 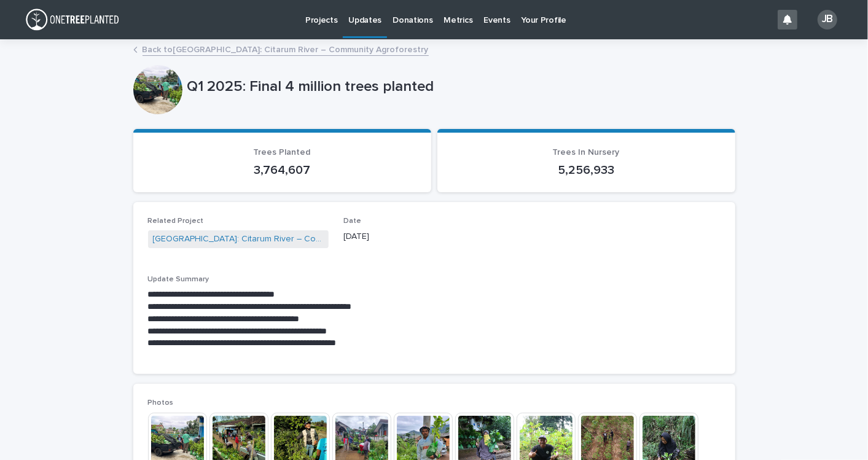 What do you see at coordinates (586, 170) in the screenshot?
I see `p: 5,256,933` at bounding box center [586, 170].